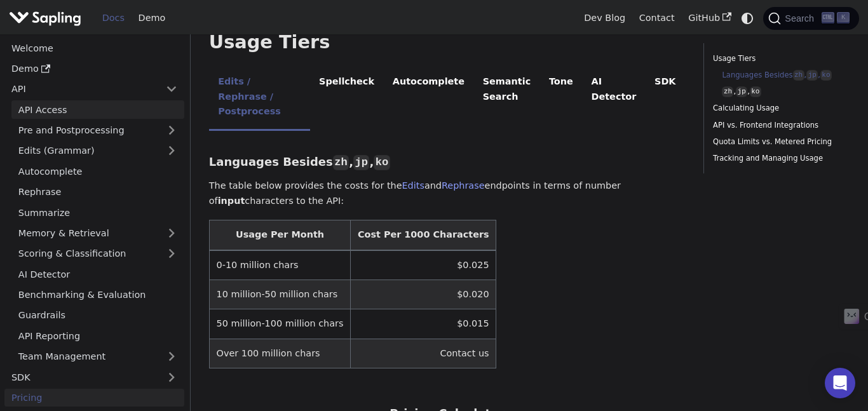  What do you see at coordinates (779, 108) in the screenshot?
I see `a: Calculating Usage` at bounding box center [779, 108].